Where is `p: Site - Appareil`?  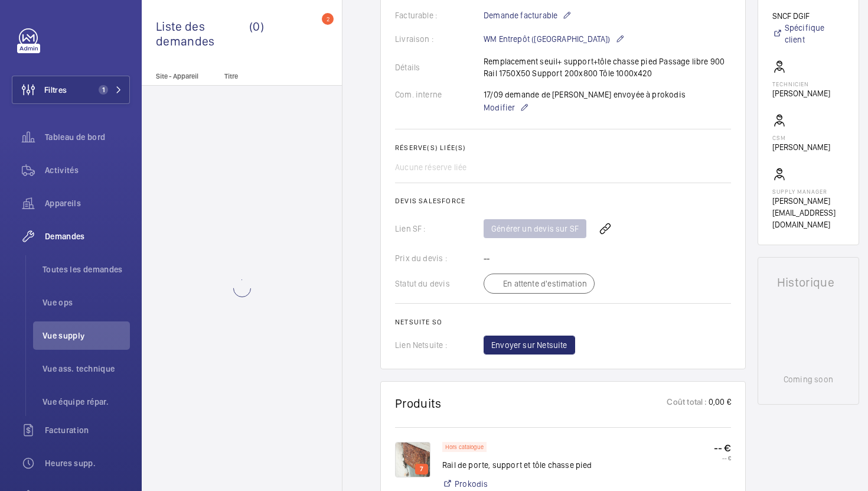 p: Site - Appareil is located at coordinates (181, 76).